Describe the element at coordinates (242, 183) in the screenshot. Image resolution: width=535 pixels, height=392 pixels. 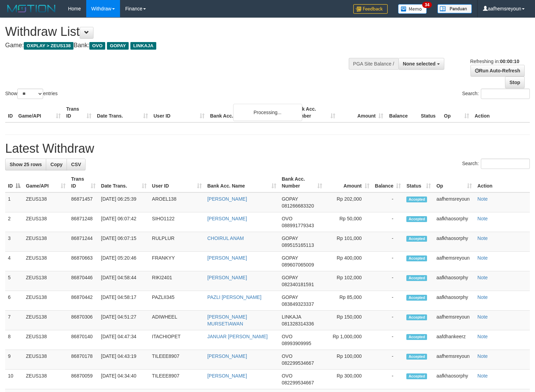
I see `th: Bank Acc. Name: activate to sort column ascending` at that location.